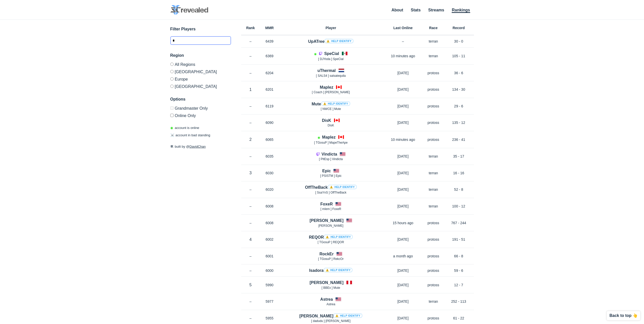 Image resolution: width=644 pixels, height=324 pixels. What do you see at coordinates (269, 156) in the screenshot?
I see `p: 6035` at bounding box center [269, 156].